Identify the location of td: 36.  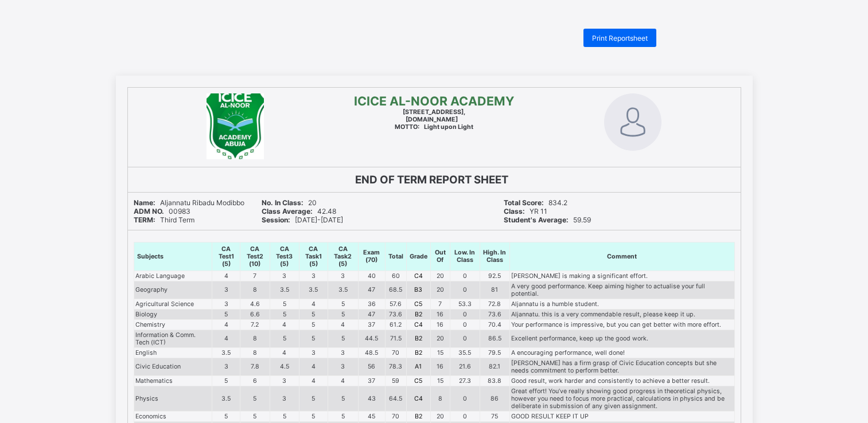
(371, 304).